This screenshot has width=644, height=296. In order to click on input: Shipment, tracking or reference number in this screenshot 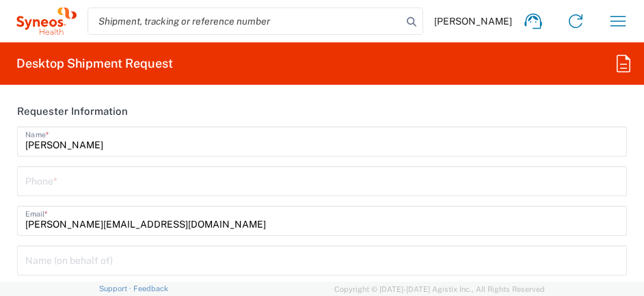, I will do `click(244, 21)`.